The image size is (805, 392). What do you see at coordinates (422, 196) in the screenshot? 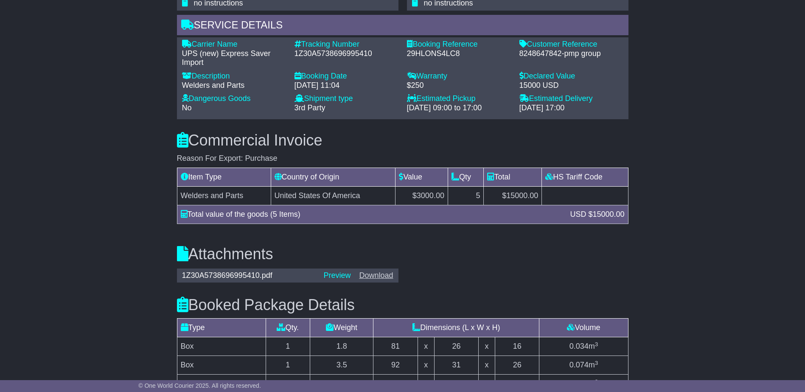
I see `td: $3000.00` at bounding box center [422, 196].